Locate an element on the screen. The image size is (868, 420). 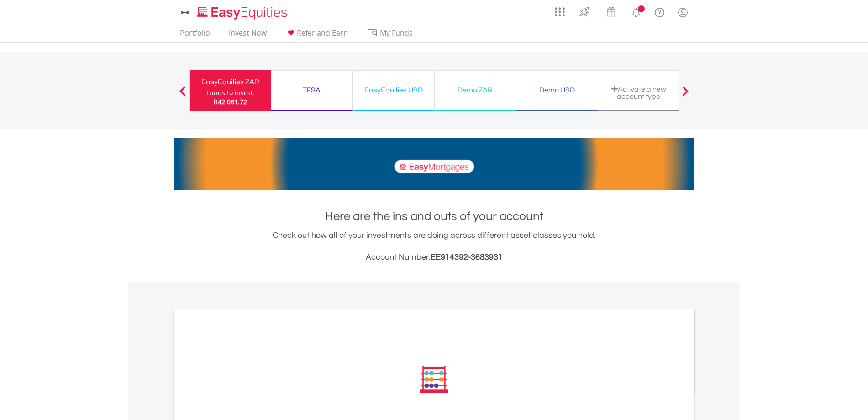
a: Vouchers is located at coordinates (611, 11).